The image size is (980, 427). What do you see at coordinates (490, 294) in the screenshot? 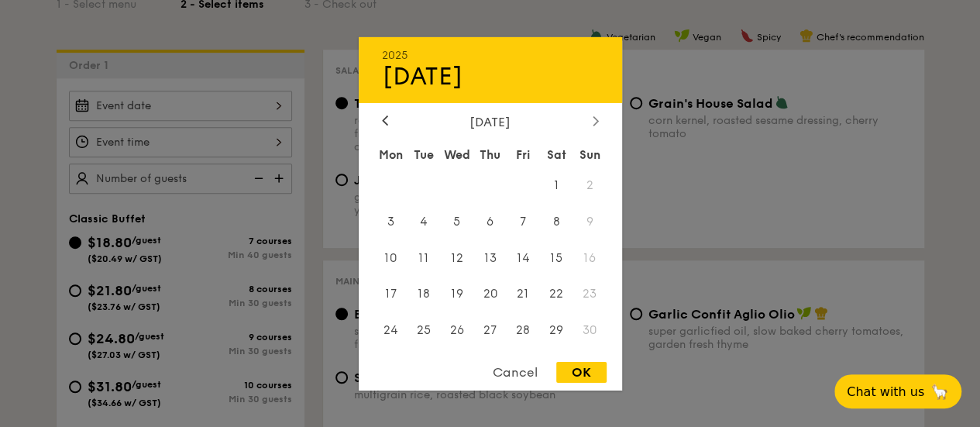
I see `span: 20` at bounding box center [490, 294].